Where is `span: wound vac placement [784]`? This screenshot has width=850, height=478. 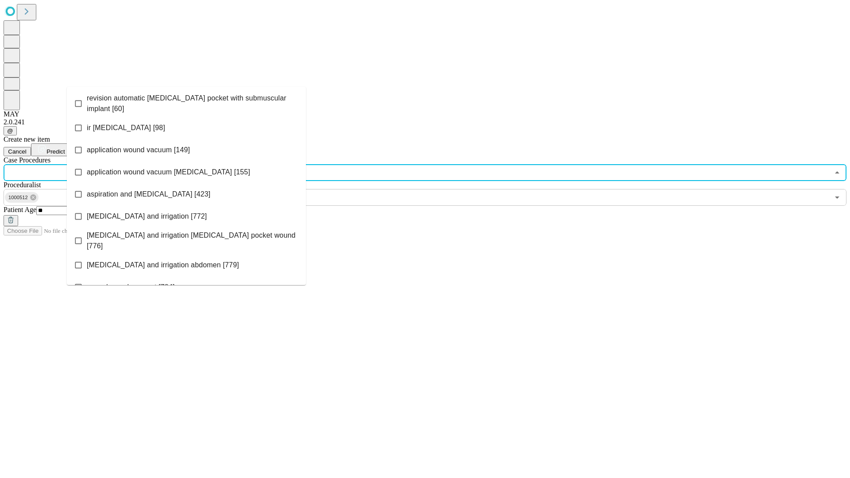 span: wound vac placement [784] is located at coordinates (131, 287).